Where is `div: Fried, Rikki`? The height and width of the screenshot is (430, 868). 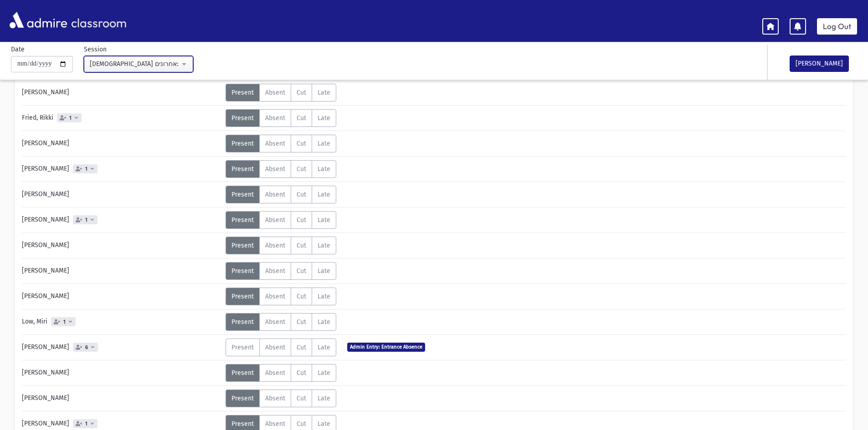 div: Fried, Rikki is located at coordinates (121, 118).